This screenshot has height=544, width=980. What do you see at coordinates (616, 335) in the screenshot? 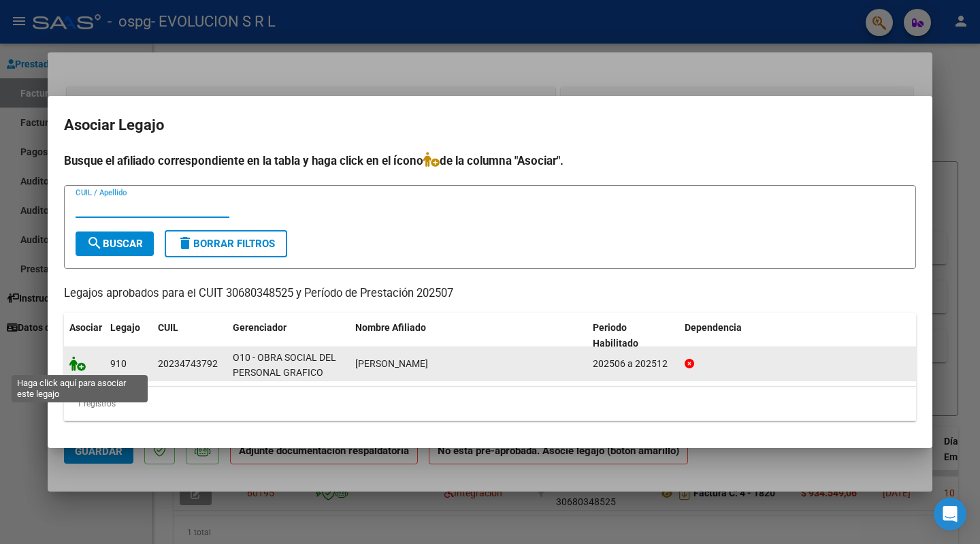
I see `span: Periodo Habilitado` at bounding box center [616, 335].